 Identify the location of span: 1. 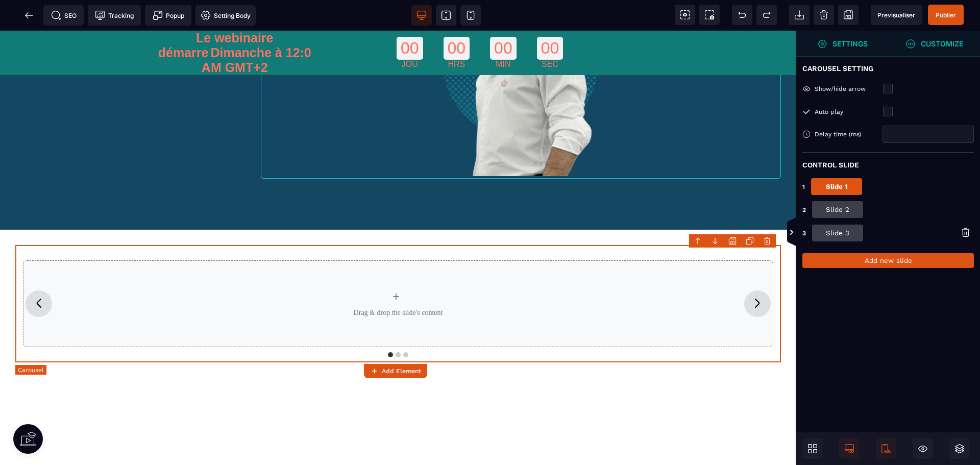
(804, 187).